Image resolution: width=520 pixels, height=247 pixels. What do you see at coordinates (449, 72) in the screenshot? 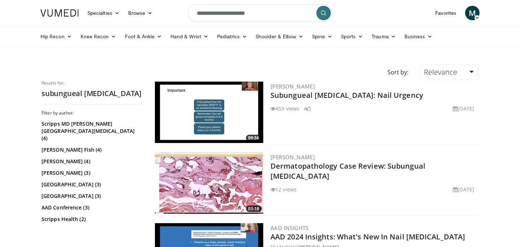
I see `a: Relevance` at bounding box center [449, 72].